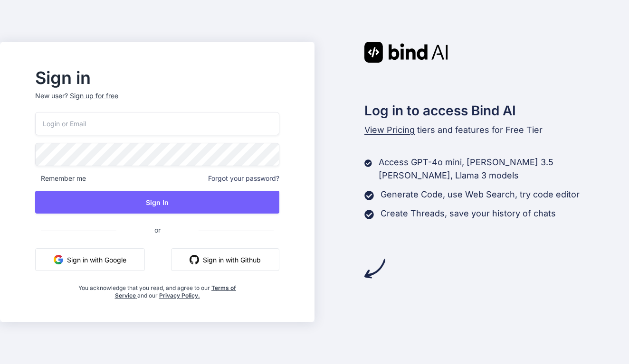 This screenshot has width=629, height=364. What do you see at coordinates (157, 229) in the screenshot?
I see `span: or` at bounding box center [157, 229].